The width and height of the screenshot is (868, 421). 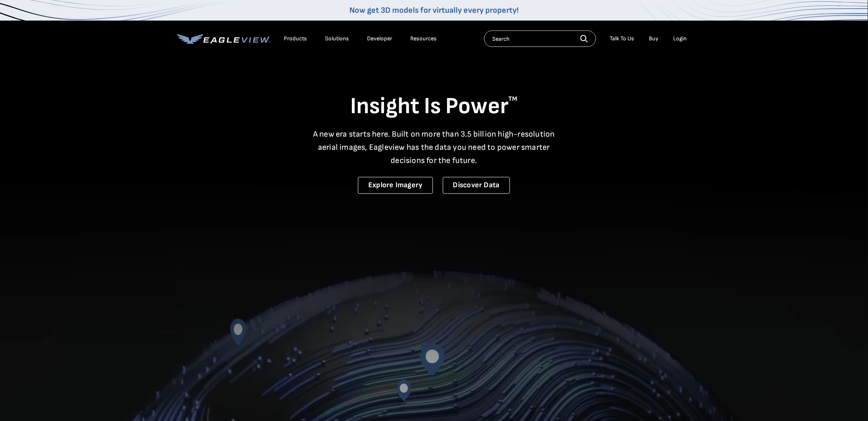 What do you see at coordinates (513, 99) in the screenshot?
I see `sup: TM` at bounding box center [513, 99].